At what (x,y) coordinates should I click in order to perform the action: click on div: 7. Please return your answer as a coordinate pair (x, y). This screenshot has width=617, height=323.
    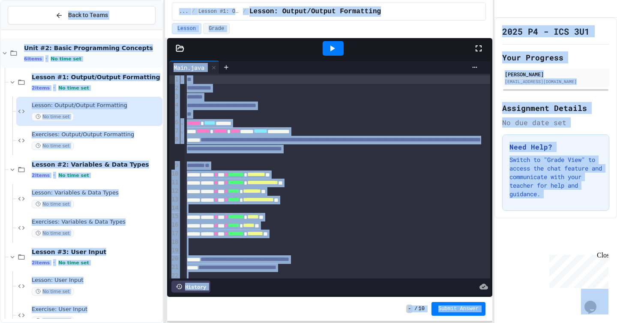
    Looking at the image, I should click on (174, 131).